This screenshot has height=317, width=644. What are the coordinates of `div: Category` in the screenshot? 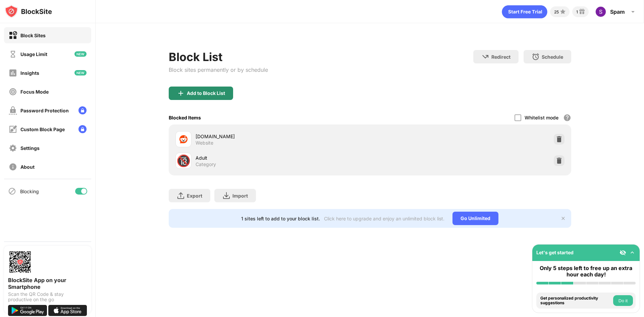 It's located at (206, 165).